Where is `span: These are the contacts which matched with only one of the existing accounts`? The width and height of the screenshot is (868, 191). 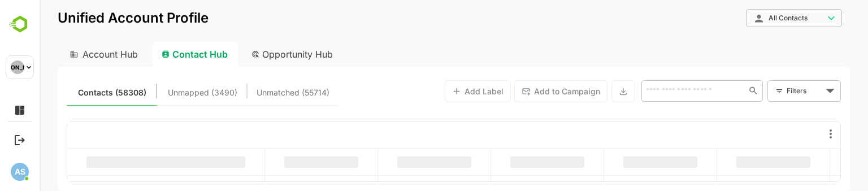 span: These are the contacts which matched with only one of the existing accounts is located at coordinates (72, 92).